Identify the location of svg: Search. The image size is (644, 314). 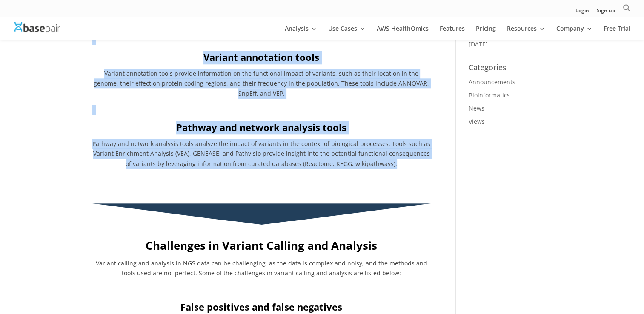
(627, 8).